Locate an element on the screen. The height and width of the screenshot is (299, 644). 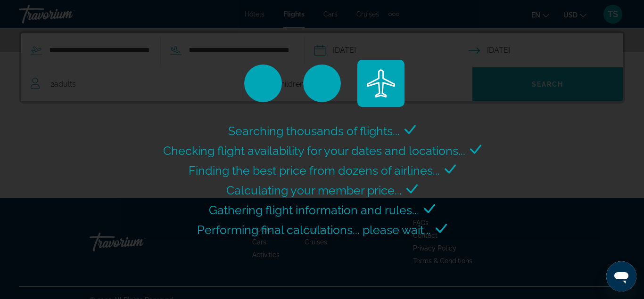
span: Performing final calculations... please wait... is located at coordinates (314, 230).